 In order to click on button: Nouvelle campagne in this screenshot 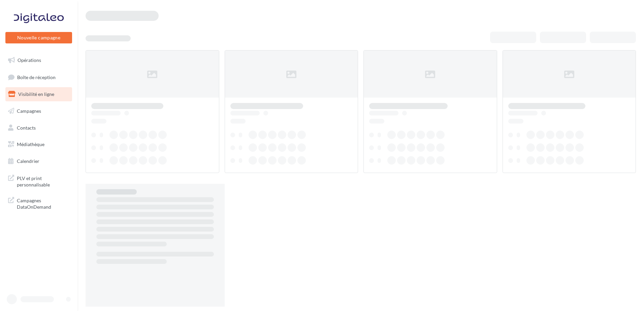, I will do `click(39, 37)`.